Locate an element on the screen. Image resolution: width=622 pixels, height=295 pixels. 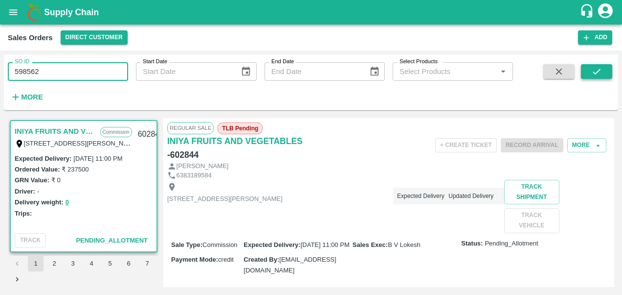
h6: - 602844 is located at coordinates (183, 155).